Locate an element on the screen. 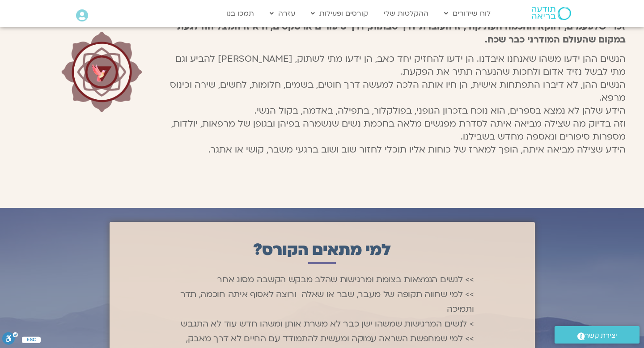 This screenshot has height=348, width=644. span: יצירת קשר is located at coordinates (601, 335).